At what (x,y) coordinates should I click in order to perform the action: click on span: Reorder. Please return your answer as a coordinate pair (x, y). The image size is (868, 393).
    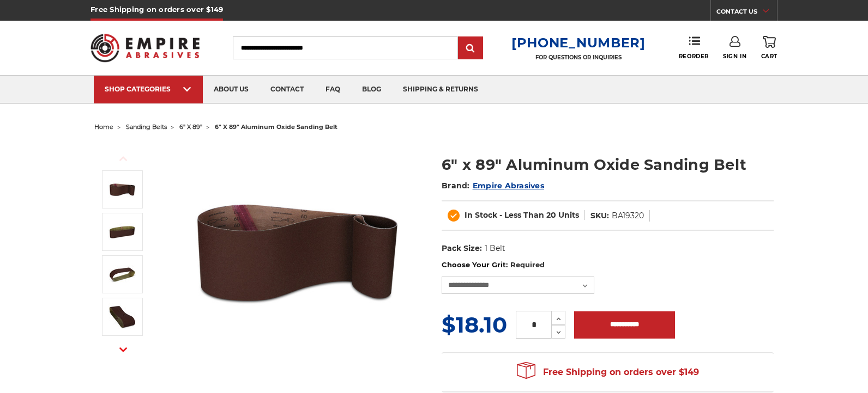
    Looking at the image, I should click on (693, 56).